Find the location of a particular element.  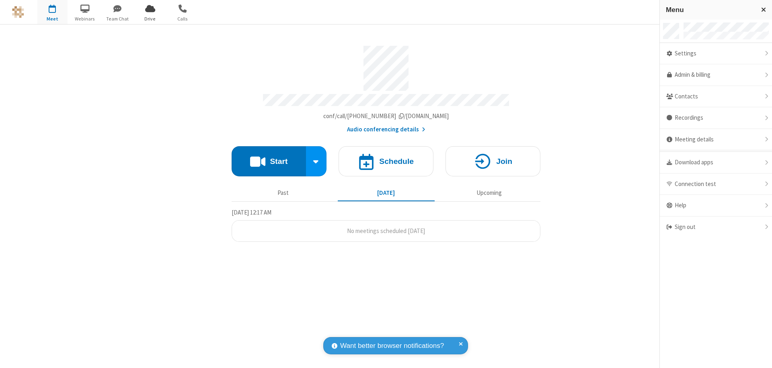

button: Start is located at coordinates (269, 161).